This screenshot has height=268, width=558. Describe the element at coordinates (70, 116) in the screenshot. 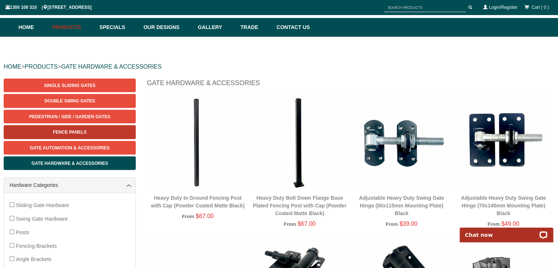

I see `a: Pedestrian / Side / Garden Gates` at that location.